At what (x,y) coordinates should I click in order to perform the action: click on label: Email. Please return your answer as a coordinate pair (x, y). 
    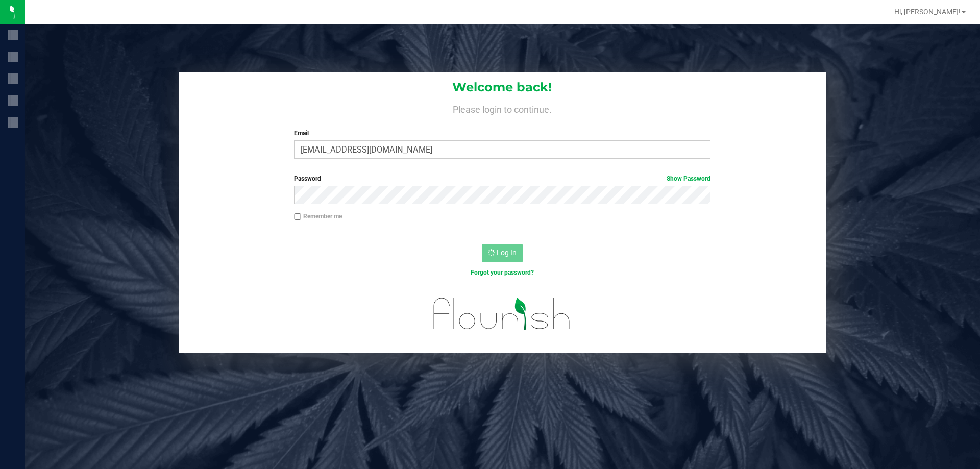
    Looking at the image, I should click on (502, 133).